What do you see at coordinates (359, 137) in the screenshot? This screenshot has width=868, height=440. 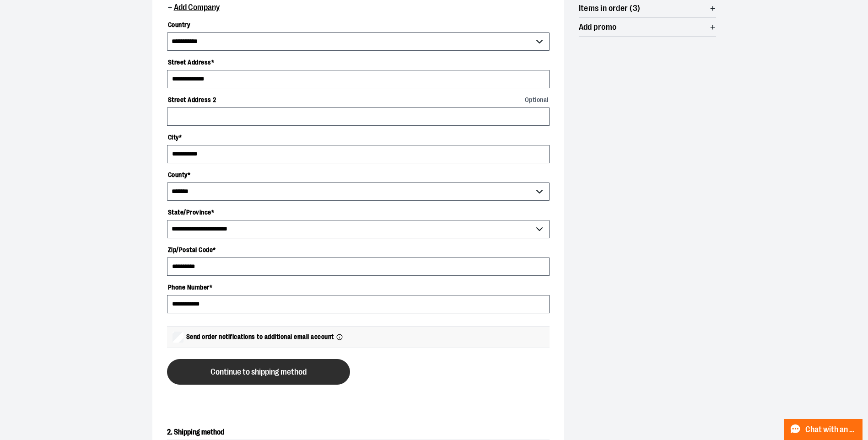 I see `label: City *` at bounding box center [359, 137].